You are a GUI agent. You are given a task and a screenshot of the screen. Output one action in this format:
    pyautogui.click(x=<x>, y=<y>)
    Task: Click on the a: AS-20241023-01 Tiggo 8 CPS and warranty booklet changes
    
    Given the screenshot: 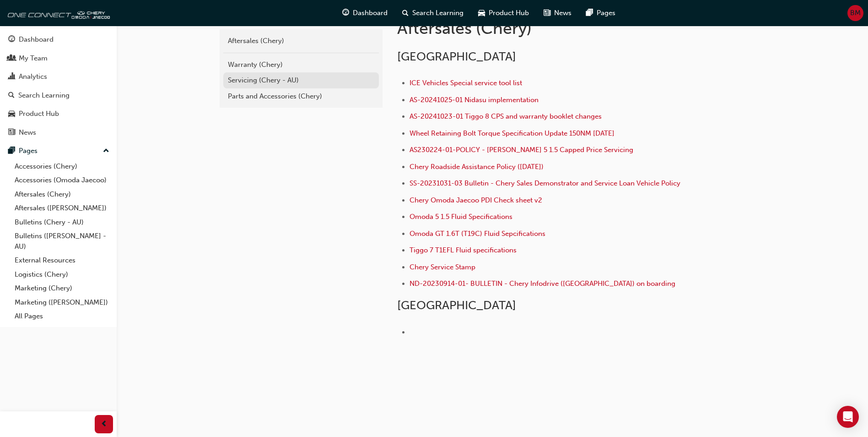 What is the action you would take?
    pyautogui.click(x=506, y=116)
    